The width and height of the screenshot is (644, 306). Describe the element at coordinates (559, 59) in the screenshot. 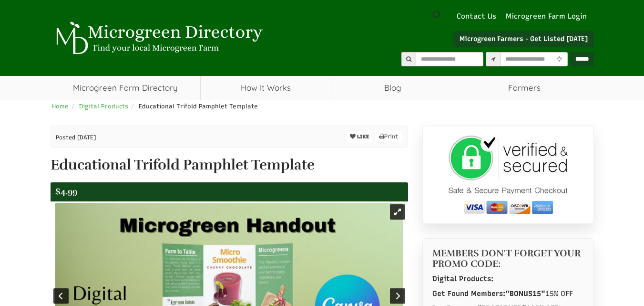

I see `i: Use Current Location` at that location.